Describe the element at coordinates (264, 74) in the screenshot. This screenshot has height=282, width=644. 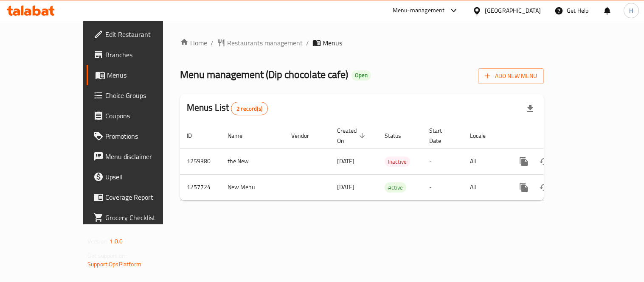
I see `span: Menu management ( Dip chocolate cafe )` at that location.